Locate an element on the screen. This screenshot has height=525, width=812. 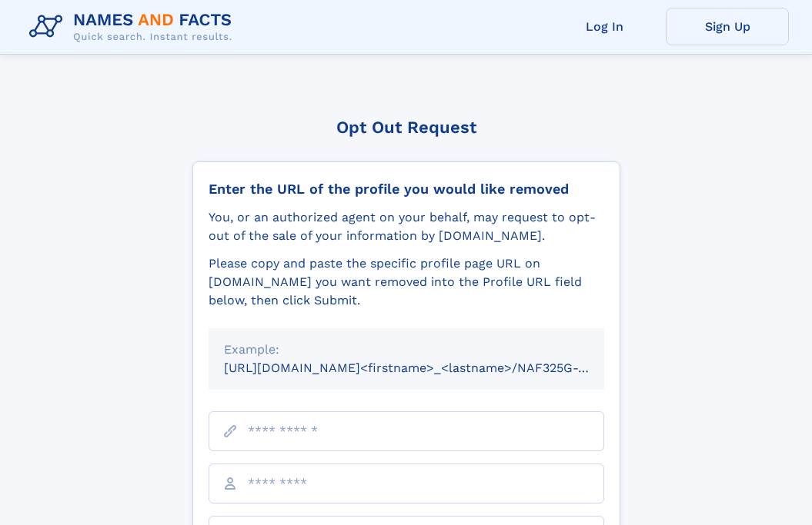
img: Logo Names and Facts is located at coordinates (134, 27).